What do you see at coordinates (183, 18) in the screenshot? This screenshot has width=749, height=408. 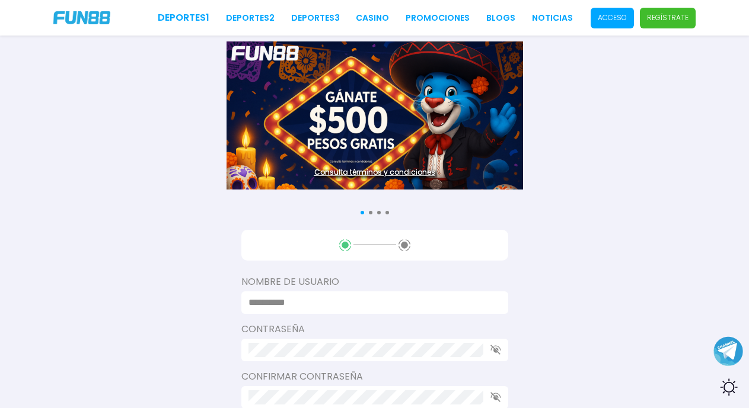 I see `a: Deportes1` at bounding box center [183, 18].